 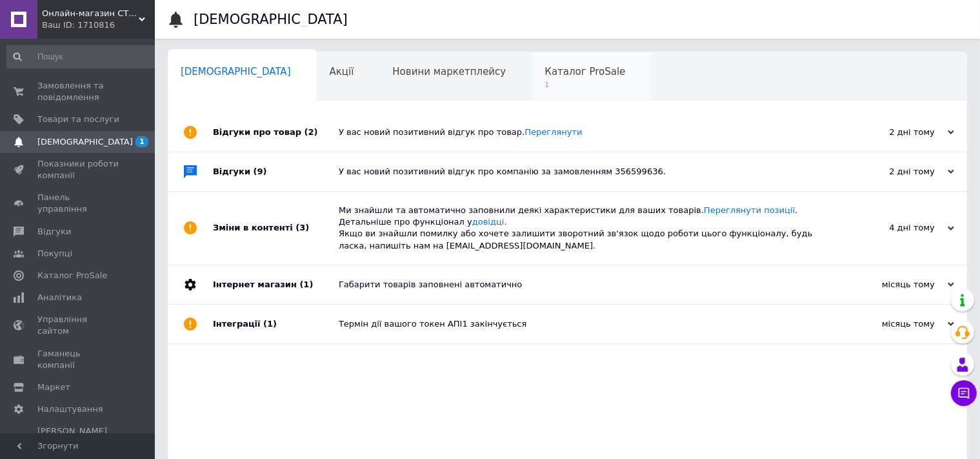 I want to click on a: довідці, so click(x=488, y=222).